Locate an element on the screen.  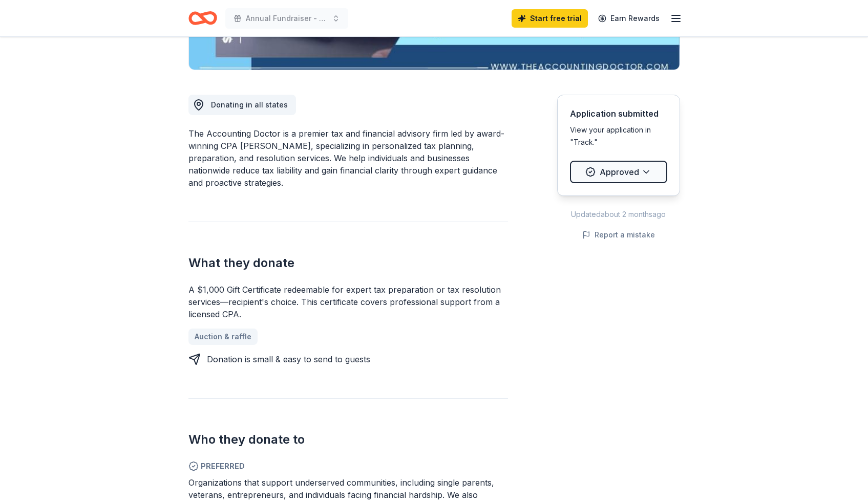
span: Preferred is located at coordinates (348, 466).